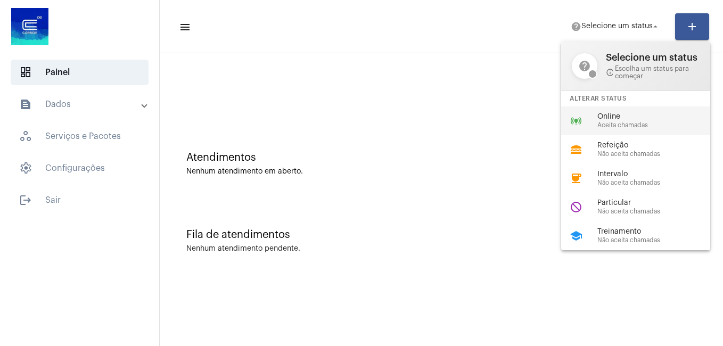 This screenshot has height=346, width=723. I want to click on mat-icon: help, so click(585, 66).